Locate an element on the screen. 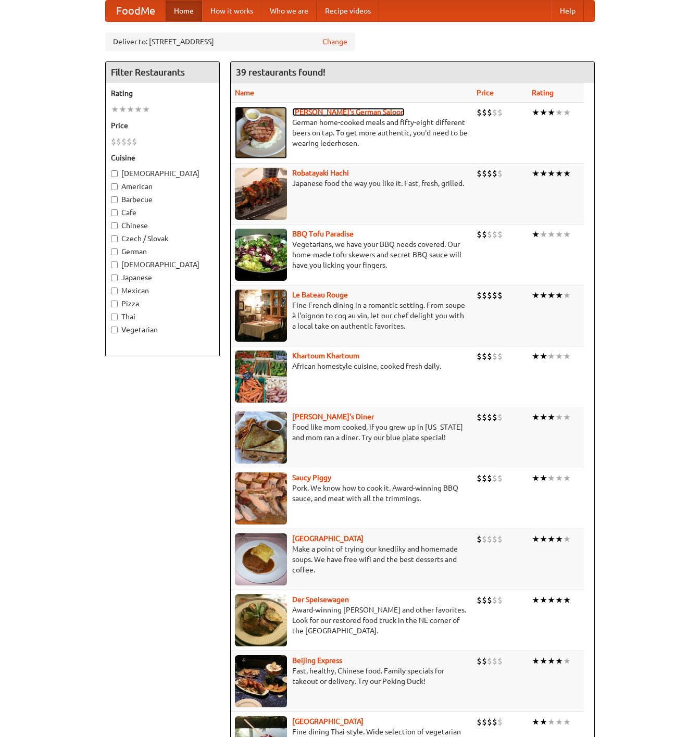 This screenshot has width=700, height=737. a: Home is located at coordinates (184, 11).